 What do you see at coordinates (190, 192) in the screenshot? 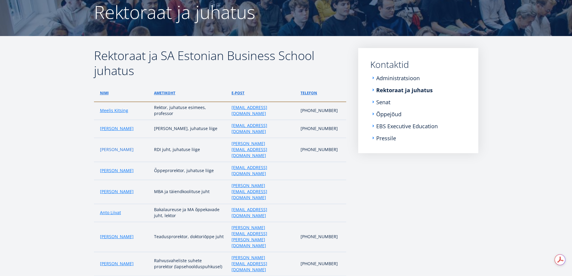
I see `td: MBA ja täiendkoolituse juht` at bounding box center [190, 192].